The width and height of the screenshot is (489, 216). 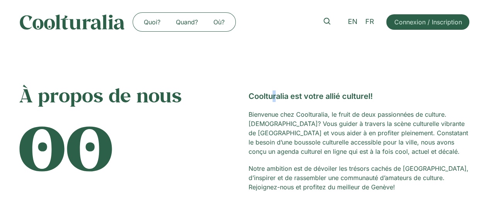 I want to click on a: EN, so click(x=353, y=22).